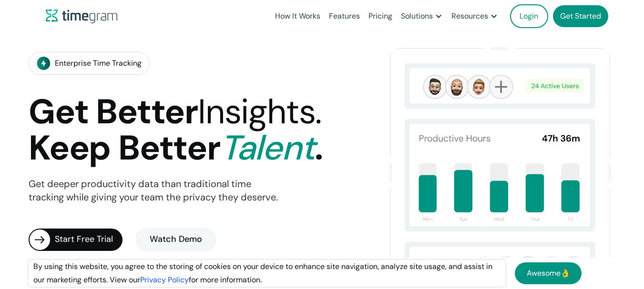 This screenshot has width=644, height=289. What do you see at coordinates (153, 191) in the screenshot?
I see `p: Get deeper productivity data than traditional time tracking while giving your team the privacy th...` at bounding box center [153, 191].